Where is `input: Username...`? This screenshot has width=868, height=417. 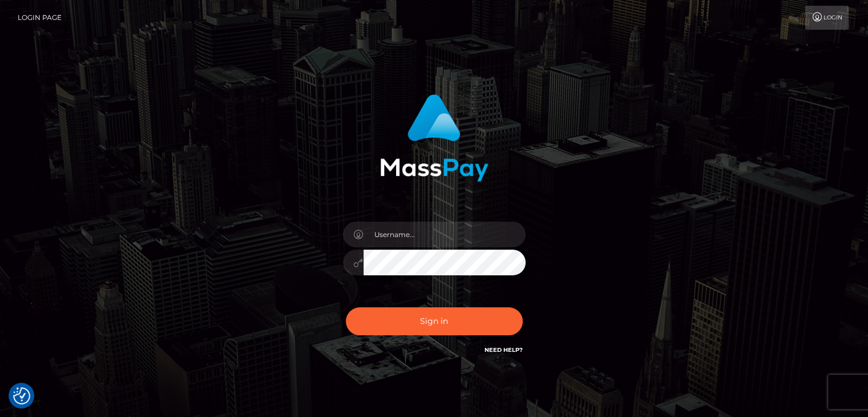 input: Username... is located at coordinates (444, 234).